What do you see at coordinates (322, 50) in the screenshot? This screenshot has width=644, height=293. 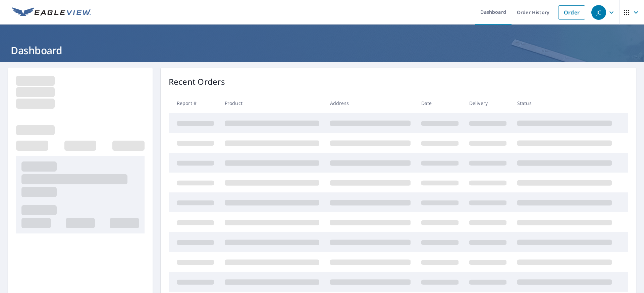 I see `h1: Dashboard` at bounding box center [322, 50].